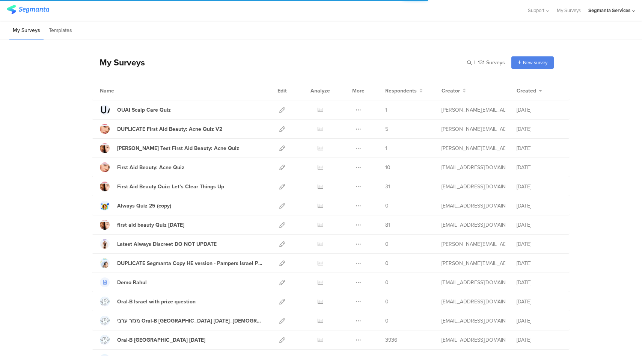  Describe the element at coordinates (492, 62) in the screenshot. I see `span: 131 Surveys` at that location.